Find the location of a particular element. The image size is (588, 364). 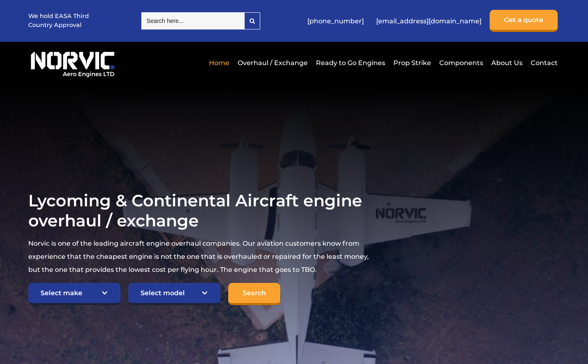

a: About Us is located at coordinates (507, 63).